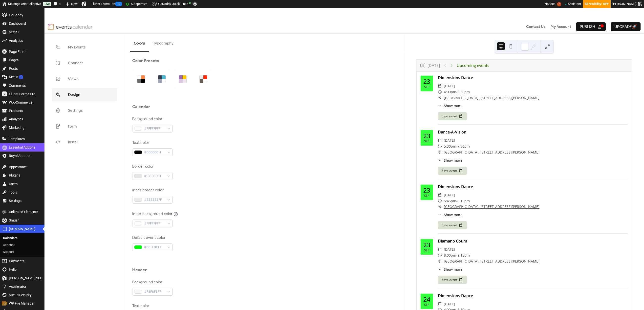 Image resolution: width=644 pixels, height=310 pixels. Describe the element at coordinates (463, 92) in the screenshot. I see `span: 6:30pm` at that location.